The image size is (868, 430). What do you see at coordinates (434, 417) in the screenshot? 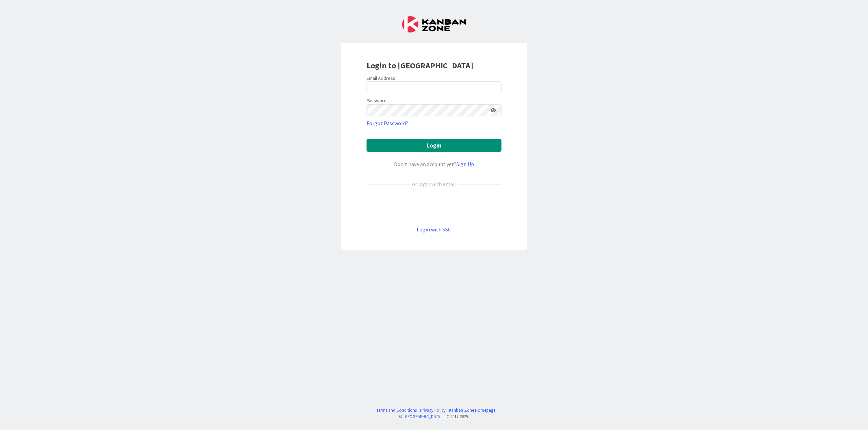
I see `div: © LLC 2017- 2025 .` at bounding box center [434, 417].